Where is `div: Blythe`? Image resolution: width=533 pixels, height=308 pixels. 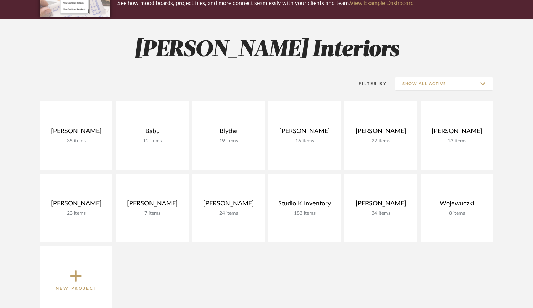
div: Blythe is located at coordinates (228, 133).